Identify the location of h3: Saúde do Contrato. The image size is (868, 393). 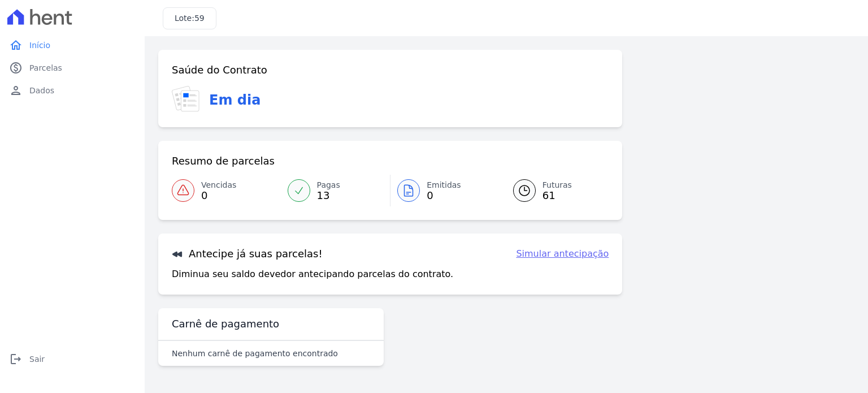
(220, 70).